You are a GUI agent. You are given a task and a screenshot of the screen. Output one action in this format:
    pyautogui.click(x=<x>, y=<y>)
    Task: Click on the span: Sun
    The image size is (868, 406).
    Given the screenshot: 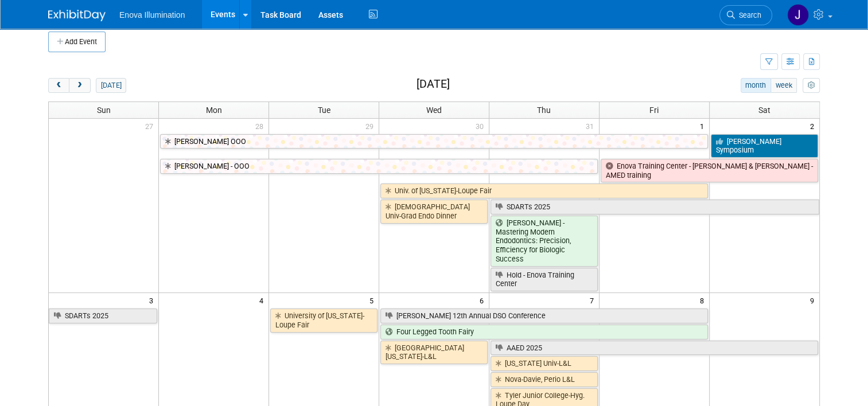 What is the action you would take?
    pyautogui.click(x=104, y=110)
    